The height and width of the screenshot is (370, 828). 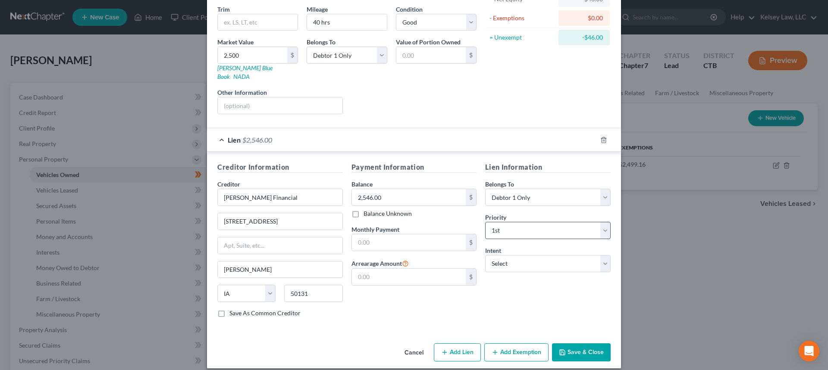 What do you see at coordinates (280, 106) in the screenshot?
I see `input: (optional)` at bounding box center [280, 106].